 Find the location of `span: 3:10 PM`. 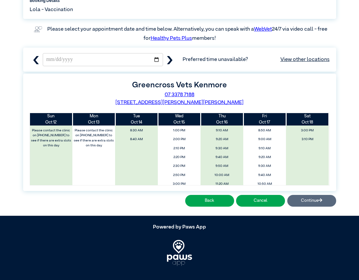

span: 3:10 PM is located at coordinates (307, 139).